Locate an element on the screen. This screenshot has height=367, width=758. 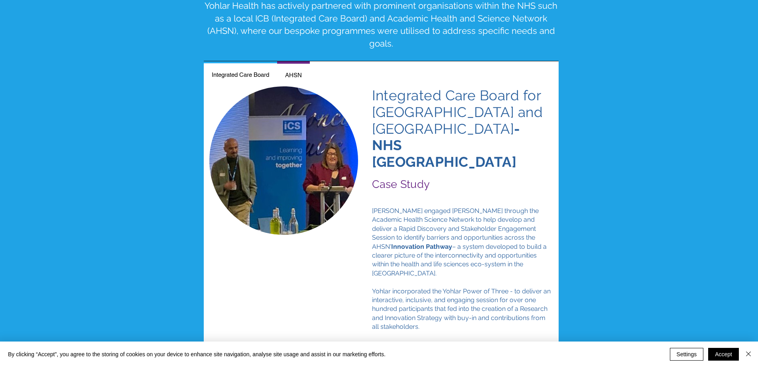
button: Settings is located at coordinates (686, 355).